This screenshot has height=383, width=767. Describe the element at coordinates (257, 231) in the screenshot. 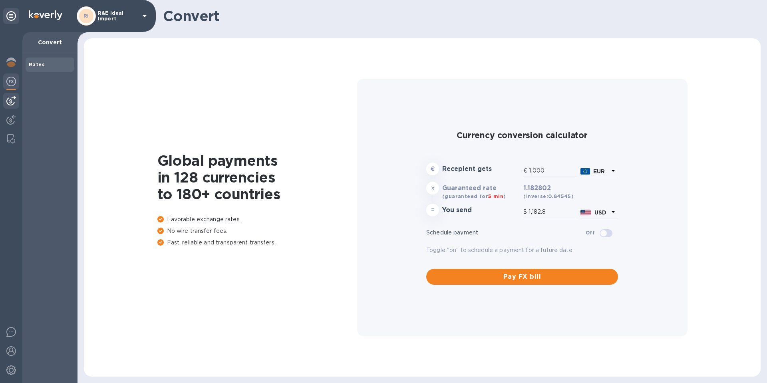

I see `p: No wire transfer fees.` at that location.